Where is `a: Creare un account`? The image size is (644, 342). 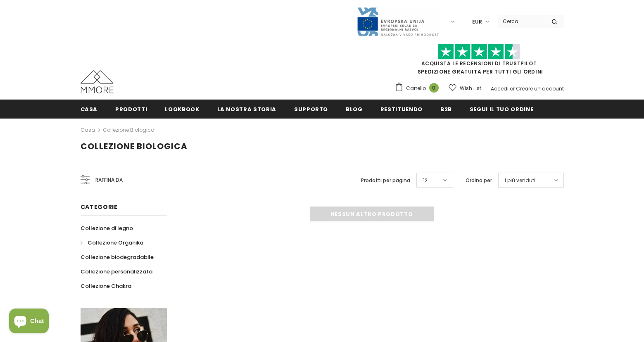 a: Creare un account is located at coordinates (540, 88).